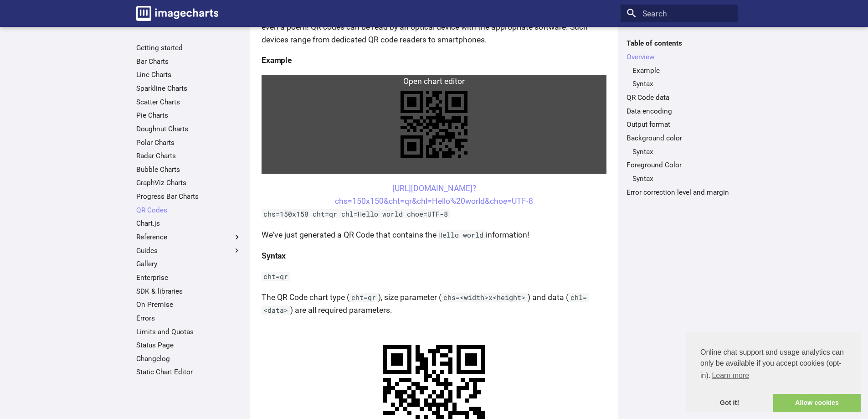 The height and width of the screenshot is (419, 868). I want to click on label: Table of contents, so click(679, 43).